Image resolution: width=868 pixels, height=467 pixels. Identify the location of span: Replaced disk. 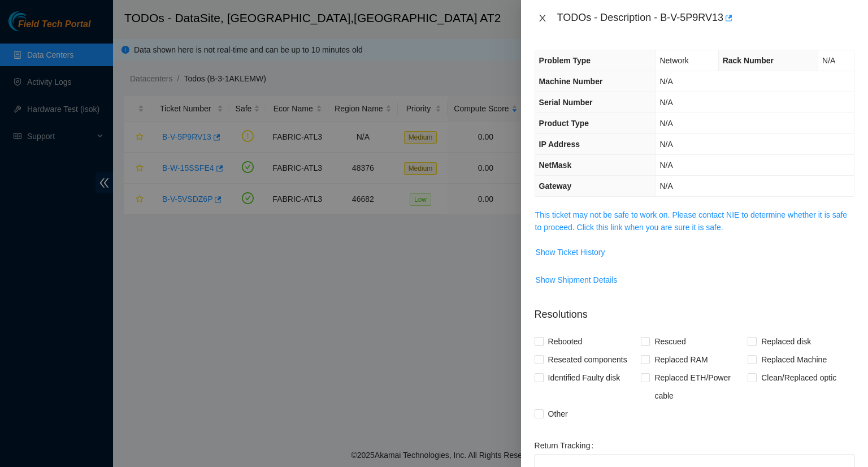
(786, 341).